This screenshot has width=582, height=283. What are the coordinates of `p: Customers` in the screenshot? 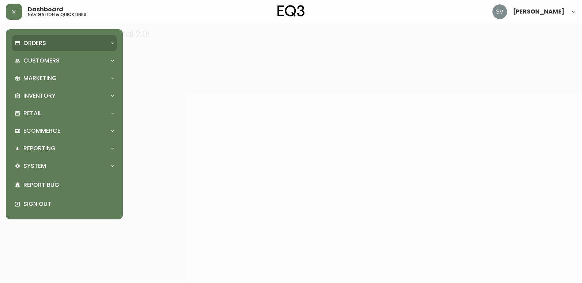 It's located at (41, 61).